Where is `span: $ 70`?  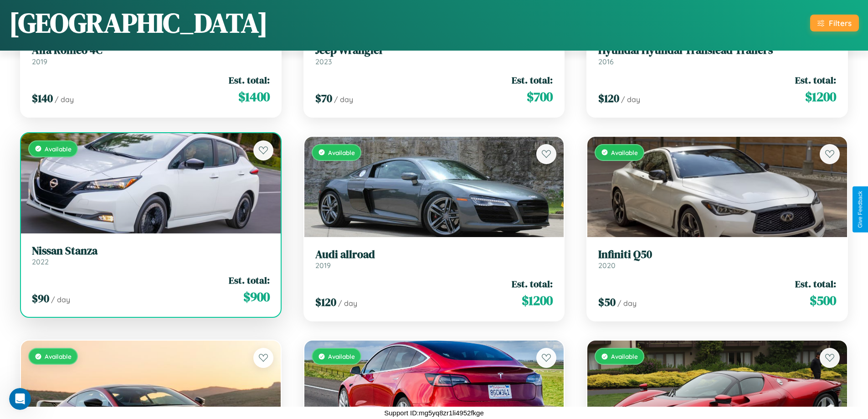
span: $ 70 is located at coordinates (323, 98).